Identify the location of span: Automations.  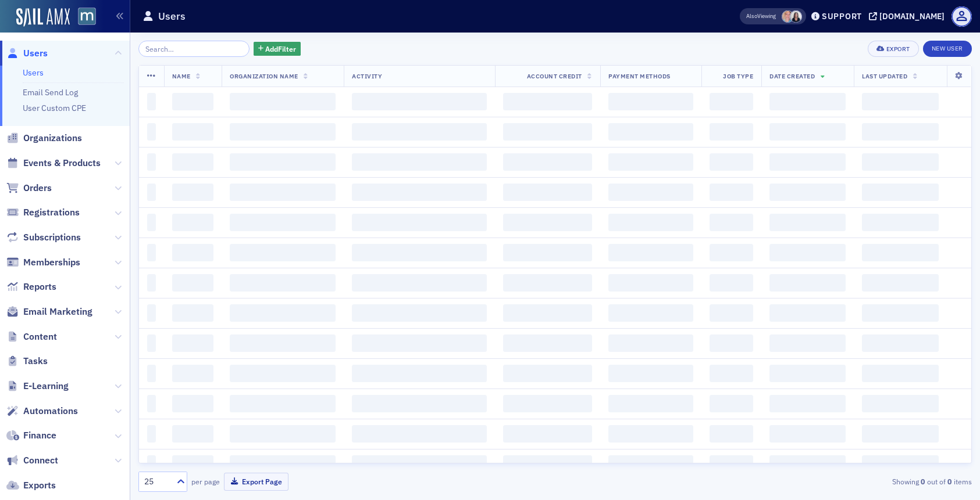
(51, 411).